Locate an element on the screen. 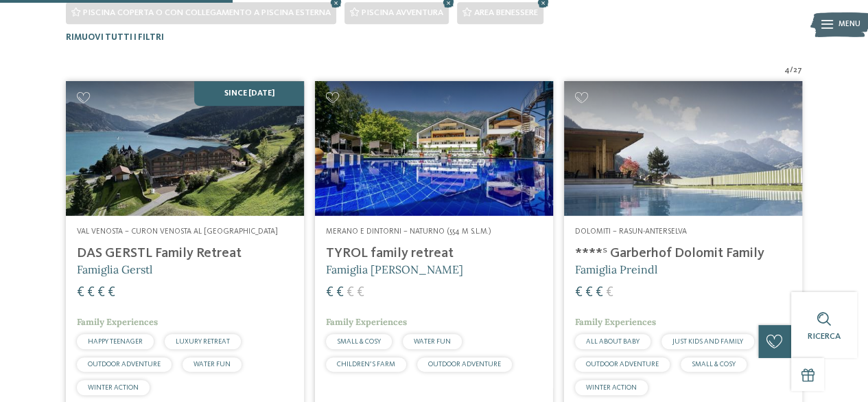 Image resolution: width=868 pixels, height=402 pixels. span: 27 is located at coordinates (797, 71).